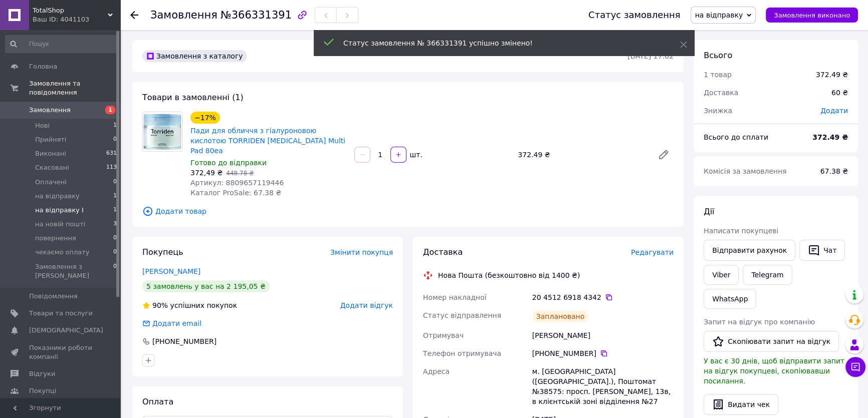 The image size is (868, 418). Describe the element at coordinates (75, 88) in the screenshot. I see `span: Замовлення та повідомлення` at that location.